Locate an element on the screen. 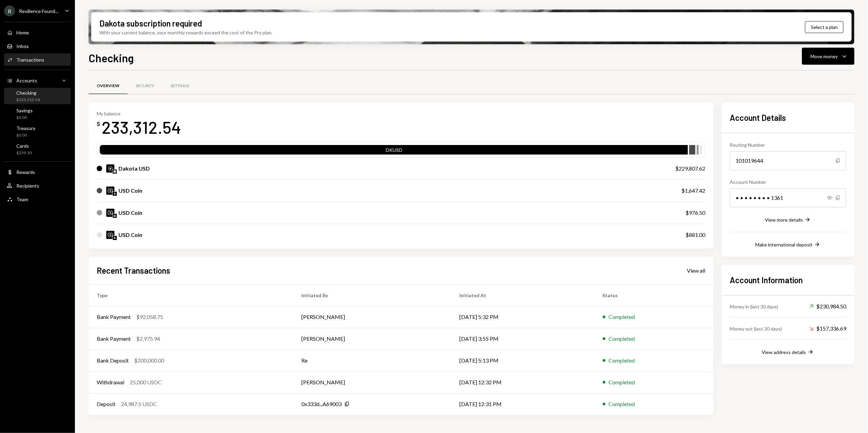  button: View more details is located at coordinates (788, 221).